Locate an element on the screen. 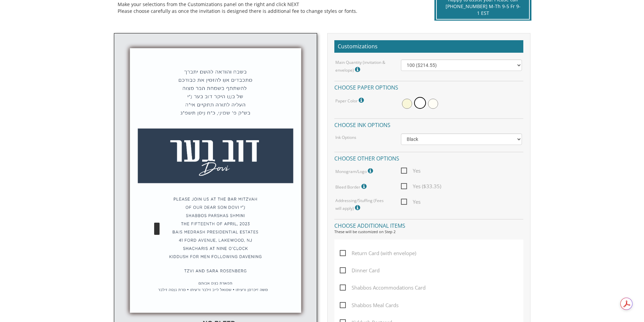  span: Dinner Card is located at coordinates (360, 270).